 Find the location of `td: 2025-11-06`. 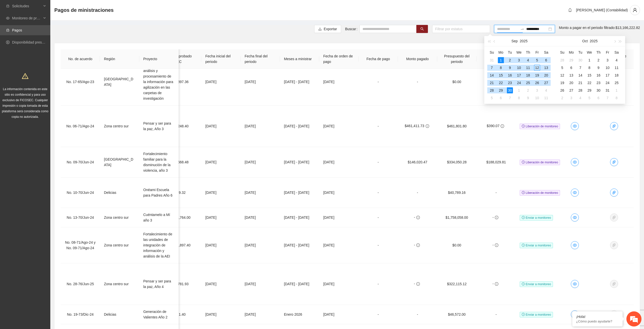

td: 2025-11-06 is located at coordinates (598, 98).